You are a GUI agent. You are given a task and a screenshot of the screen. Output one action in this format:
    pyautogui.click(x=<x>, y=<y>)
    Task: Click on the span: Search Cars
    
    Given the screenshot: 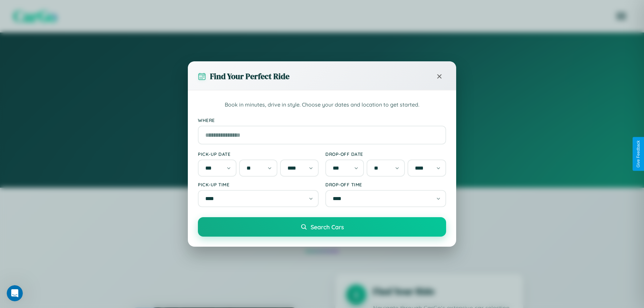 What is the action you would take?
    pyautogui.click(x=327, y=227)
    